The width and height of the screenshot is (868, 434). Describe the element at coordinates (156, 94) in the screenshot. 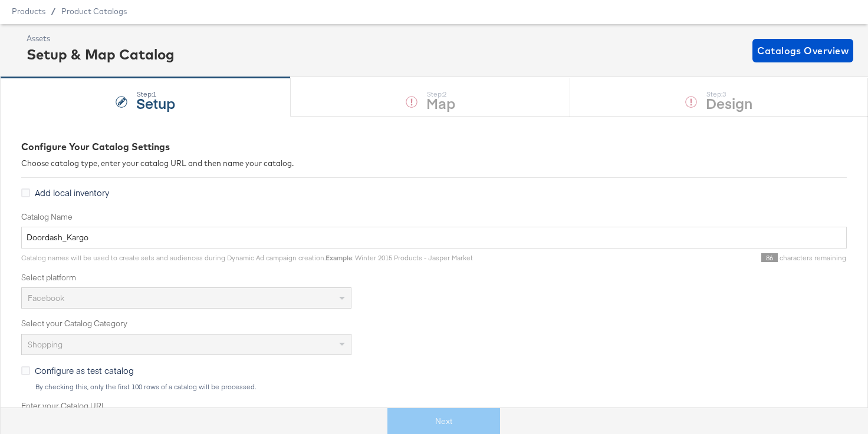

I see `div: Step: 1` at that location.